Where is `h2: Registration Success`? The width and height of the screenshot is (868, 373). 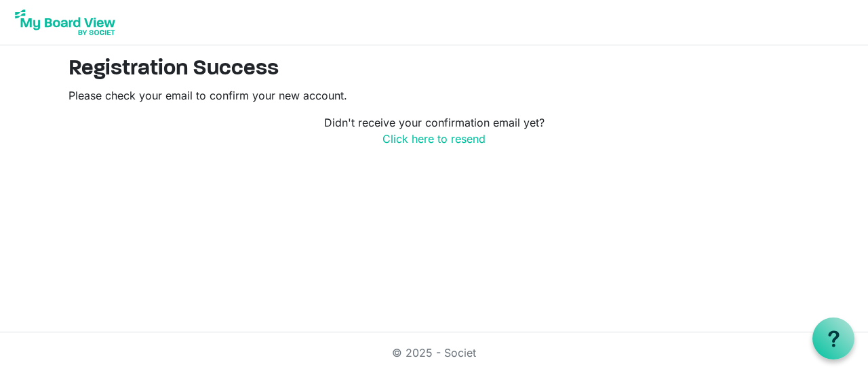
h2: Registration Success is located at coordinates (434, 69).